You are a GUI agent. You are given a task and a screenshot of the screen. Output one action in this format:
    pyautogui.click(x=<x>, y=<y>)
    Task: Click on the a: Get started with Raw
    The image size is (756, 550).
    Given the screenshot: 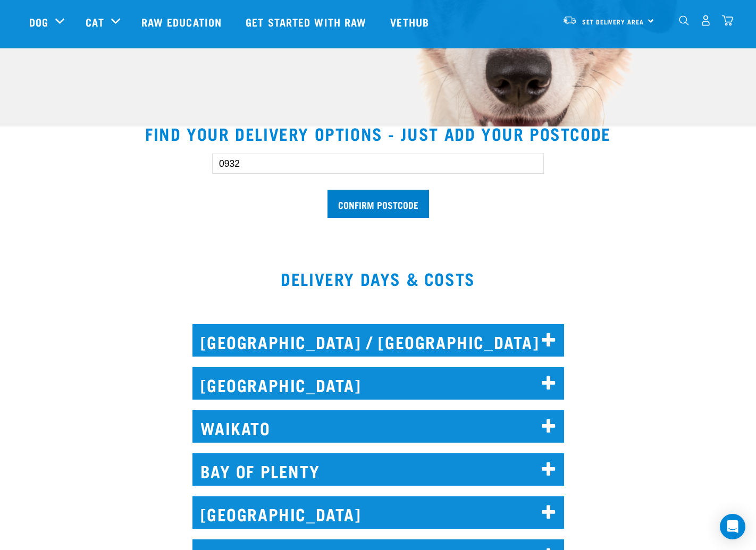 What is the action you would take?
    pyautogui.click(x=308, y=22)
    